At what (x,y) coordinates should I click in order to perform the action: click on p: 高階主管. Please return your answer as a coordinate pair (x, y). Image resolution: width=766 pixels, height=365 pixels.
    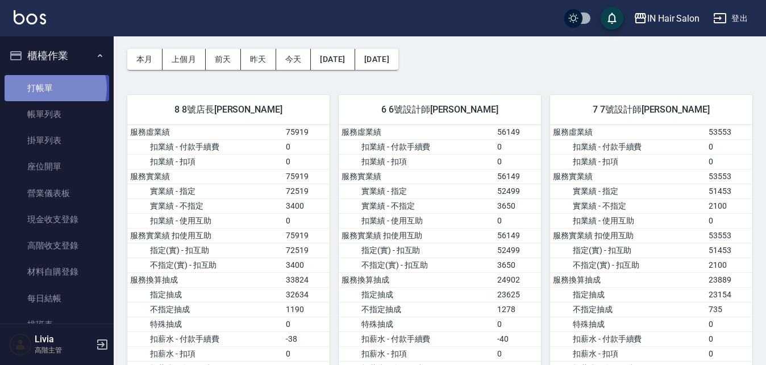
    Looking at the image, I should click on (64, 350).